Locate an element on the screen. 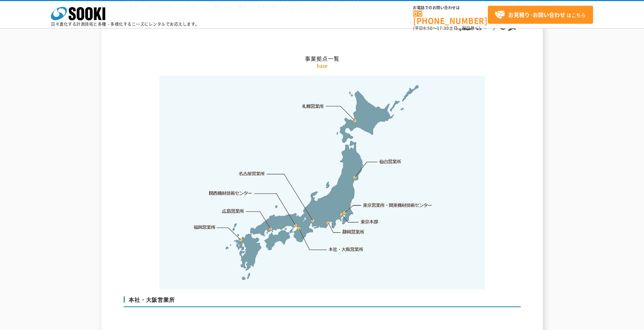 This screenshot has width=644, height=330. a: 福岡営業所 is located at coordinates (204, 227).